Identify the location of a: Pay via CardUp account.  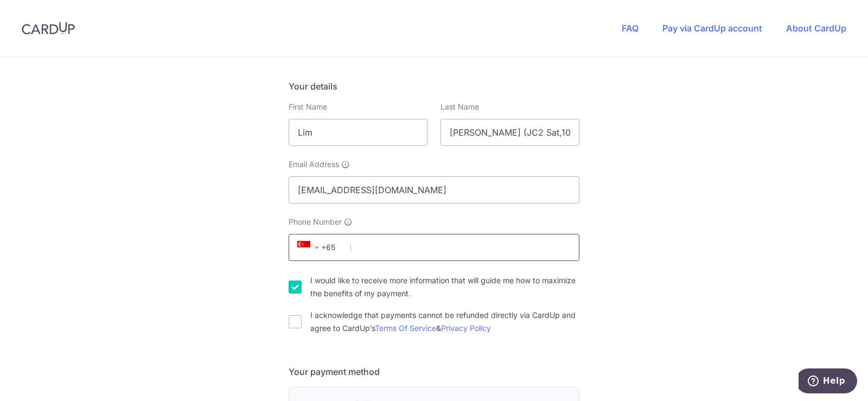
(712, 28).